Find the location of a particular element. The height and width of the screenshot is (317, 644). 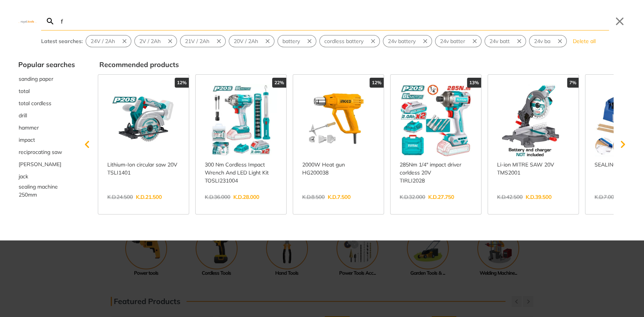

svg: Remove suggestion: cordless battery is located at coordinates (373, 41).